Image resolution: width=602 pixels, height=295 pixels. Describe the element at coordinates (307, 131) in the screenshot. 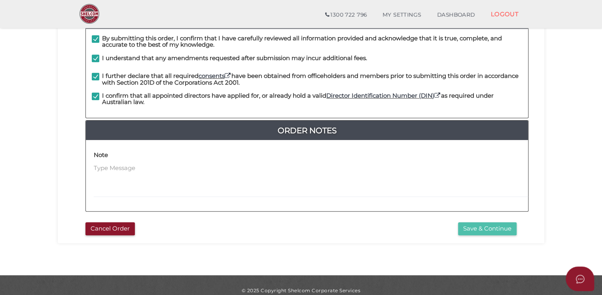

I see `h4: Order Notes` at that location.